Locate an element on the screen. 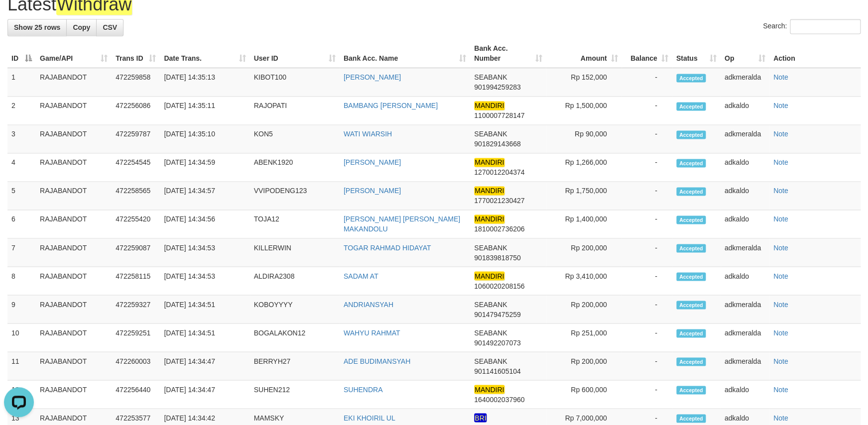 The height and width of the screenshot is (425, 868). span: Copy 901141605104 to clipboard is located at coordinates (497, 371).